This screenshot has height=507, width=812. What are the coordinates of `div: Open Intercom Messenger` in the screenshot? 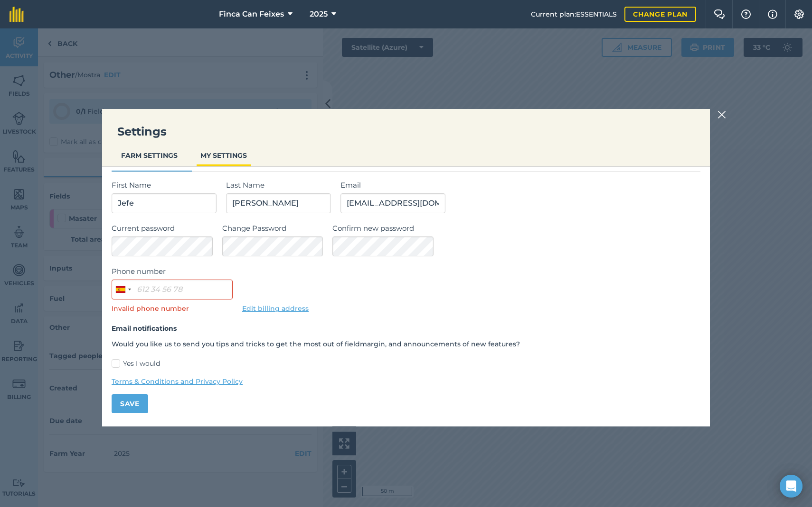 It's located at (790, 486).